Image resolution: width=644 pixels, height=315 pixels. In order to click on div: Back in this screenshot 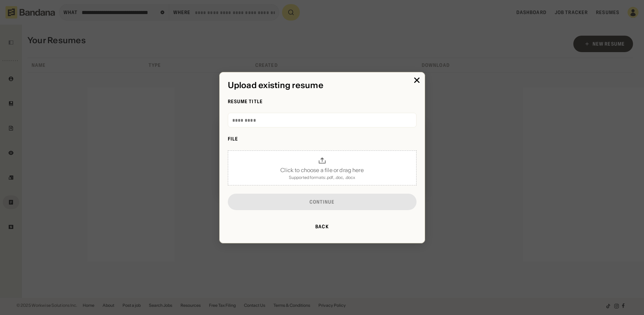, I will do `click(322, 227)`.